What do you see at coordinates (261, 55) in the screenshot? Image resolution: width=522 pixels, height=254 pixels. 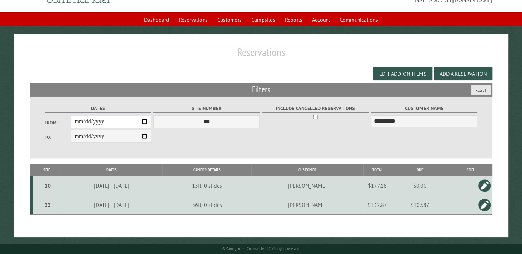 I see `h1: Reservations` at bounding box center [261, 55].